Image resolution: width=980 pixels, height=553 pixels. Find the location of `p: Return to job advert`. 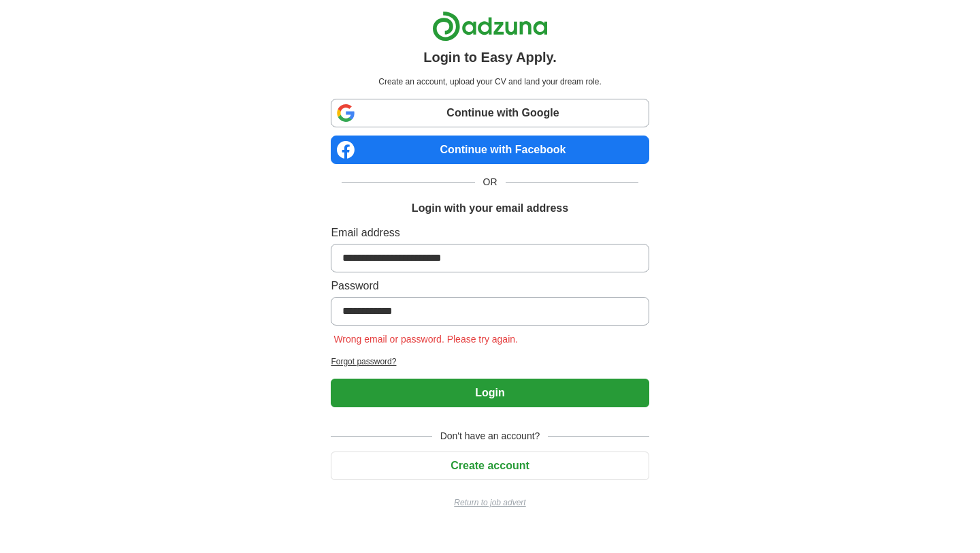

p: Return to job advert is located at coordinates (490, 503).